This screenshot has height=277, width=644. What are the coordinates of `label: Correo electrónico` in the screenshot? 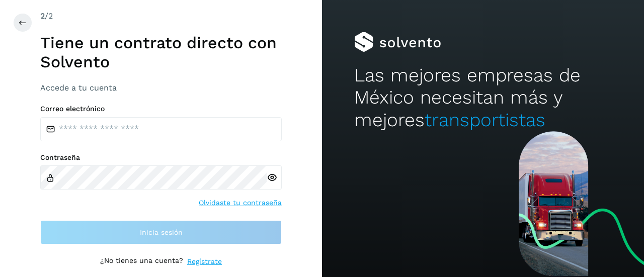 It's located at (161, 109).